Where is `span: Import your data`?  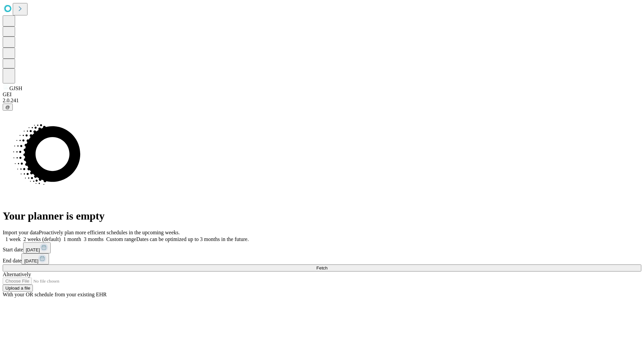
span: Import your data is located at coordinates (21, 232).